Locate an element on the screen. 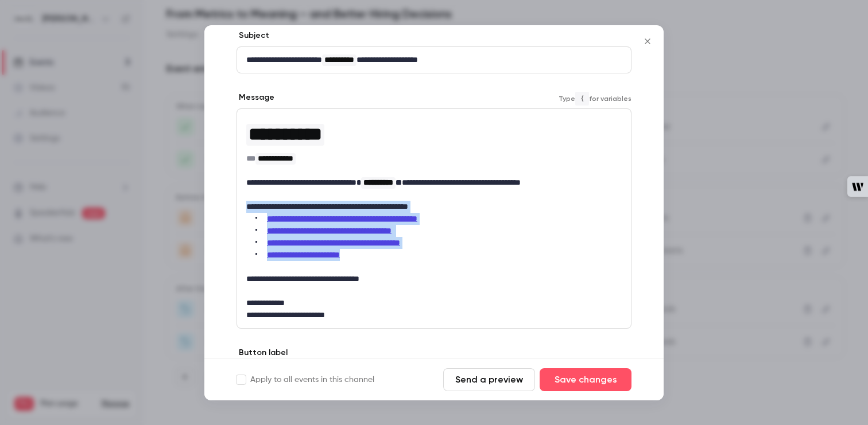  label: Message is located at coordinates (256, 97).